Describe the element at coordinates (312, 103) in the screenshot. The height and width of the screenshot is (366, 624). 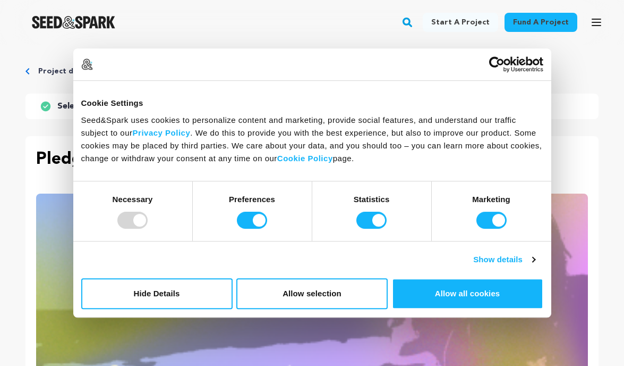
I see `div: Cookie Settings` at that location.